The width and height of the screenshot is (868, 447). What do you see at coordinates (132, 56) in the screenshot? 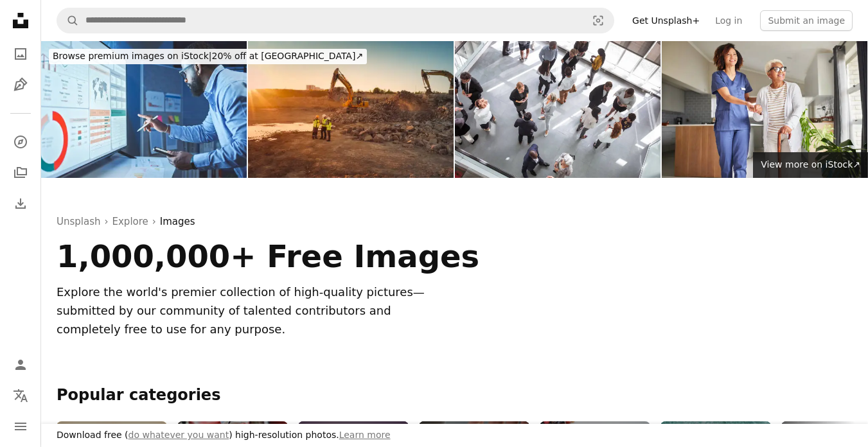
I see `span: Browse premium images on iStock |` at bounding box center [132, 56].